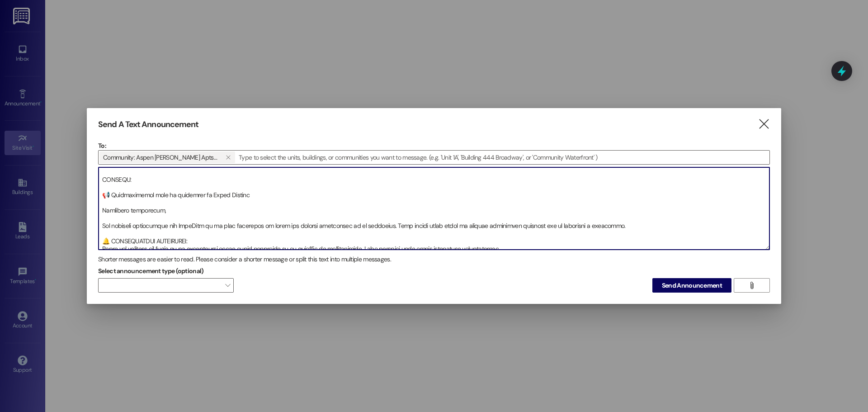 Image resolution: width=868 pixels, height=412 pixels. I want to click on label: Select announcement type (optional), so click(151, 271).